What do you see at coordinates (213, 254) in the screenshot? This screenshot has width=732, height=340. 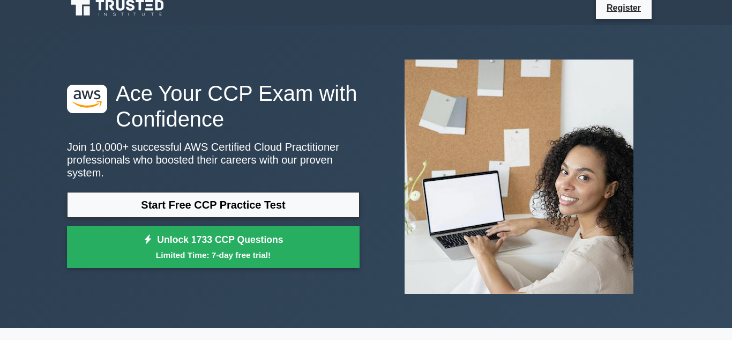 I see `small: Limited Time: 7-day free trial!` at bounding box center [213, 254].